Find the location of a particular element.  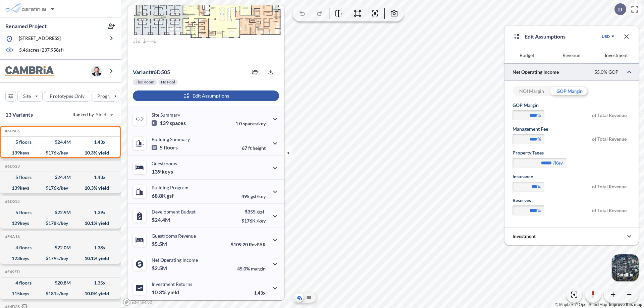

p: 1.0 is located at coordinates (250, 123).